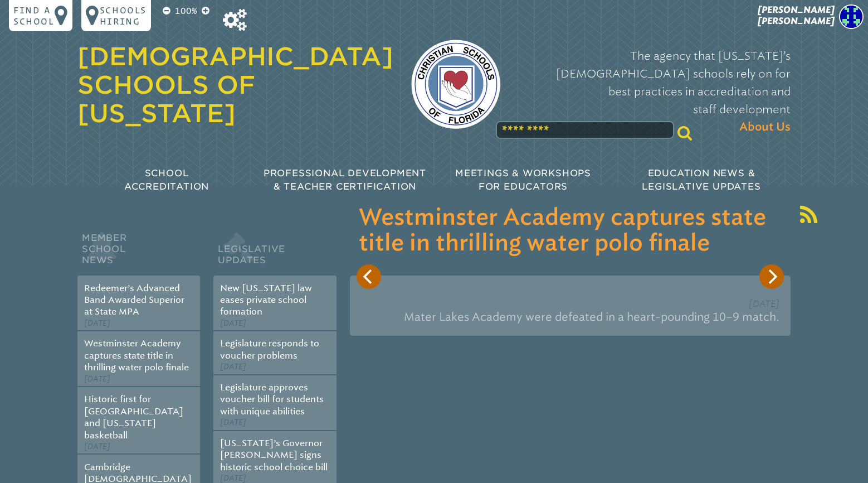  What do you see at coordinates (570, 231) in the screenshot?
I see `h3: Westminster Academy captures state title in thrilling water polo finale` at bounding box center [570, 231].